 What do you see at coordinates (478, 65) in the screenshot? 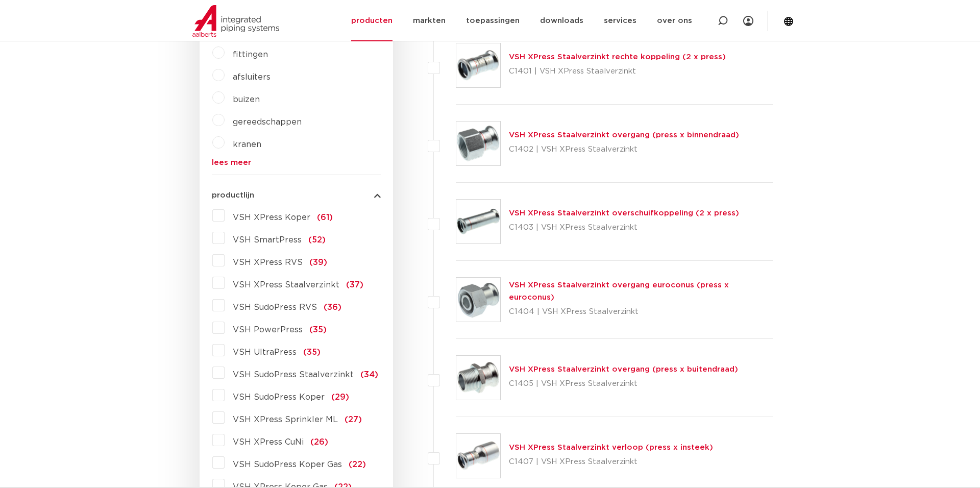
I see `img: Thumbnail for VSH XPress Staalverzinkt rechte koppeling (2 x press)` at bounding box center [478, 65].